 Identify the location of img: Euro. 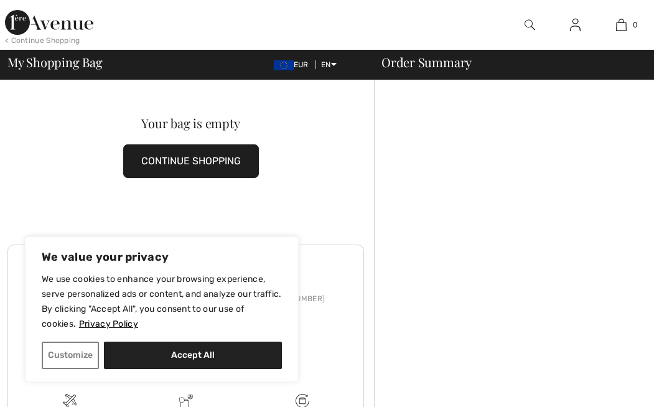
(284, 65).